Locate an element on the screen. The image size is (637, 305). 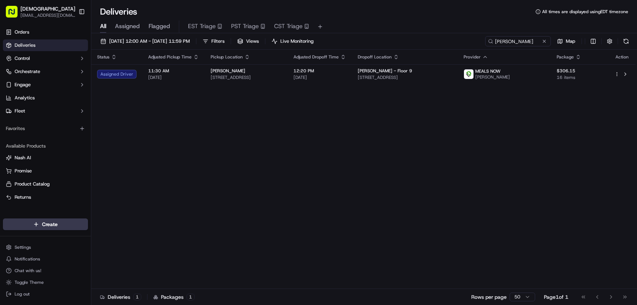
button: Toggle Theme is located at coordinates (45, 282).